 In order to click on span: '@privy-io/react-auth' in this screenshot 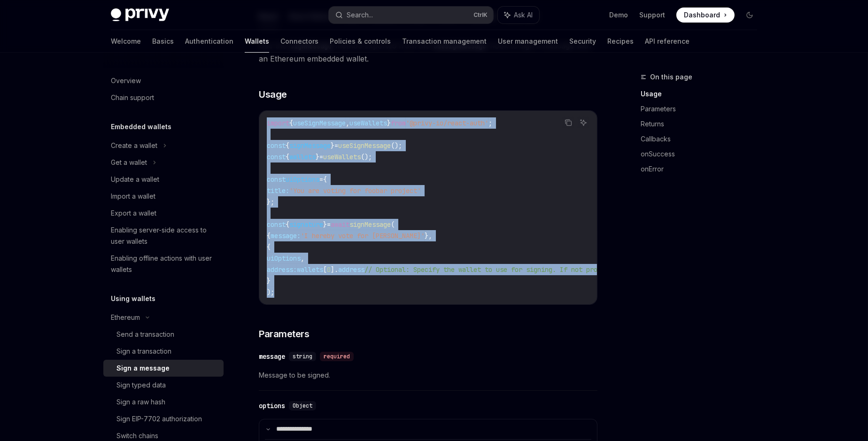, I will do `click(447, 123)`.